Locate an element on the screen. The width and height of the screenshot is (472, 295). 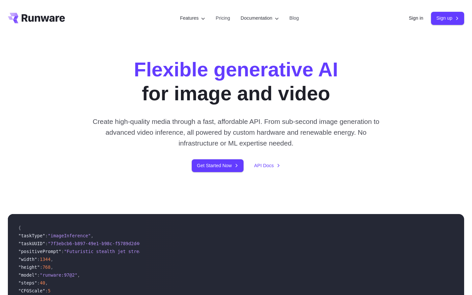
span: "taskType" is located at coordinates (32, 236).